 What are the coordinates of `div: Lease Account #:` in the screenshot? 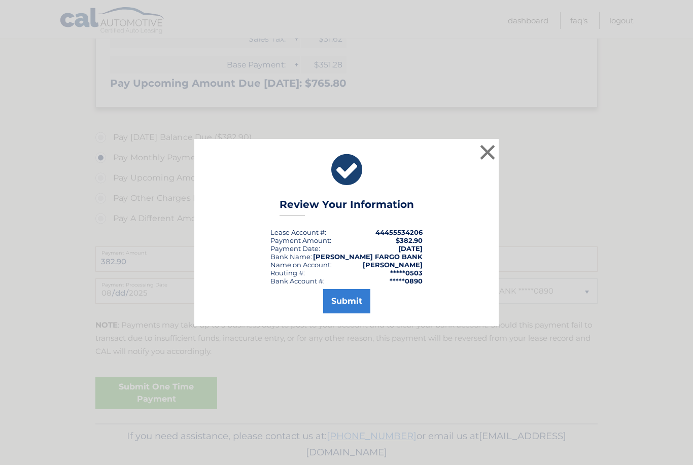 It's located at (298, 232).